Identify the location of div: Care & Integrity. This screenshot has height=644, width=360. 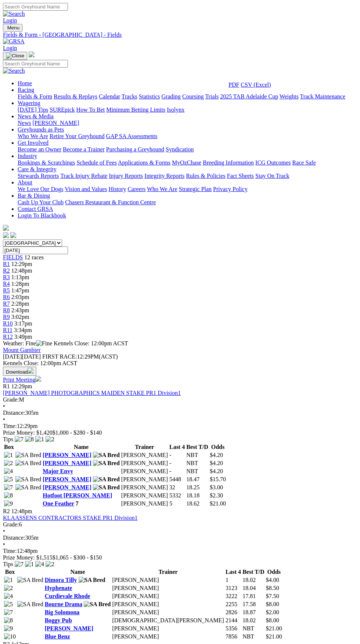
(187, 176).